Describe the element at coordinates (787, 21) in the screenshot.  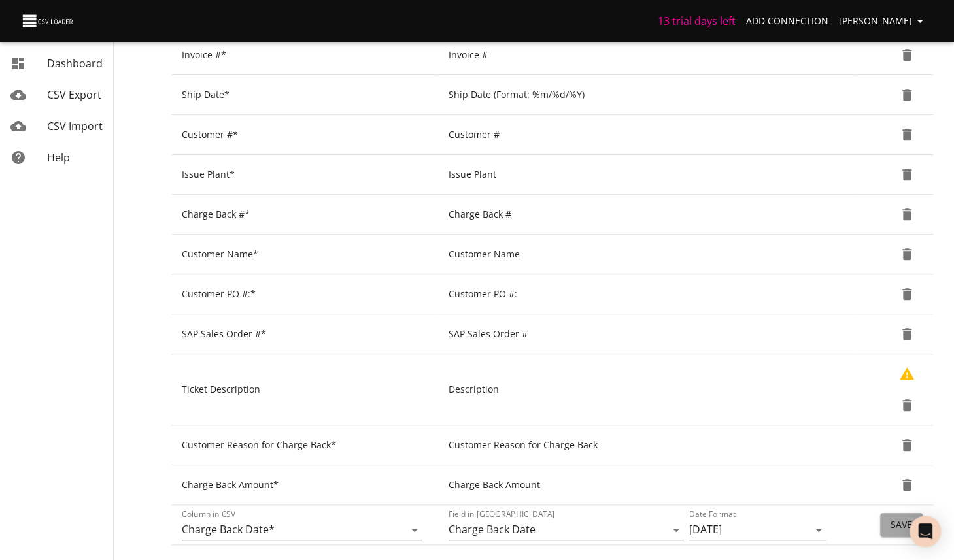
I see `a: Add Connection` at that location.